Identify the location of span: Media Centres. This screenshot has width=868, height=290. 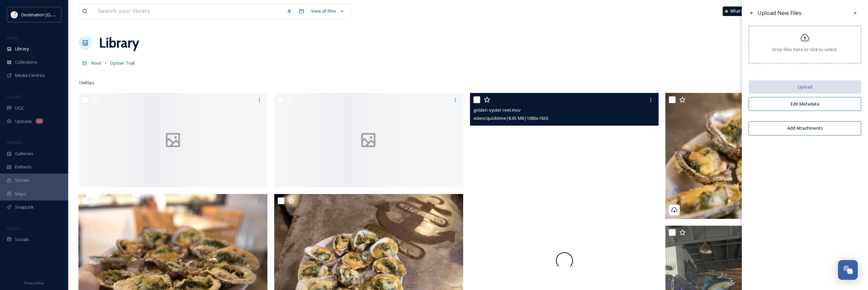
(30, 75).